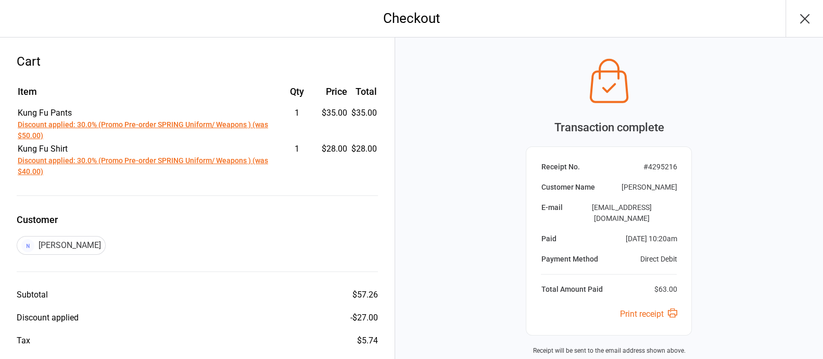 The image size is (823, 359). Describe the element at coordinates (364, 160) in the screenshot. I see `td: $28.00` at that location.